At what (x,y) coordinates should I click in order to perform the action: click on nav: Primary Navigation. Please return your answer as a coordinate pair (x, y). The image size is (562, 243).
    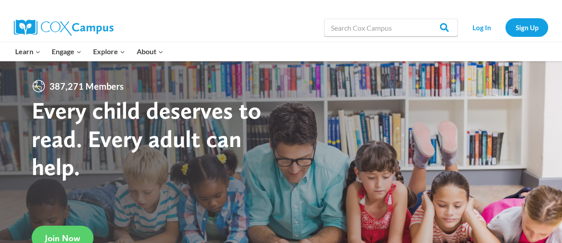
    Looking at the image, I should click on (89, 52).